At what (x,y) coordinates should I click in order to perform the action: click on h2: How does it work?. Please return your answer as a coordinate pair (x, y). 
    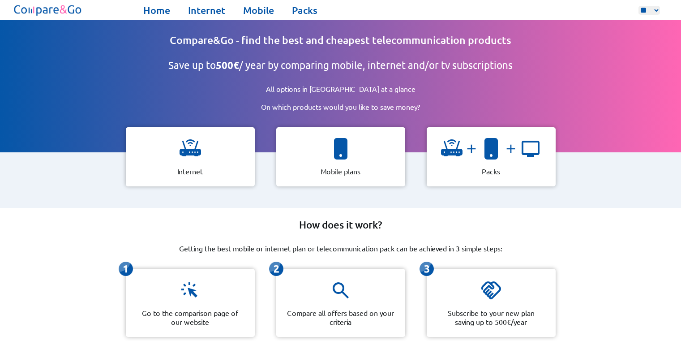
    Looking at the image, I should click on (341, 225).